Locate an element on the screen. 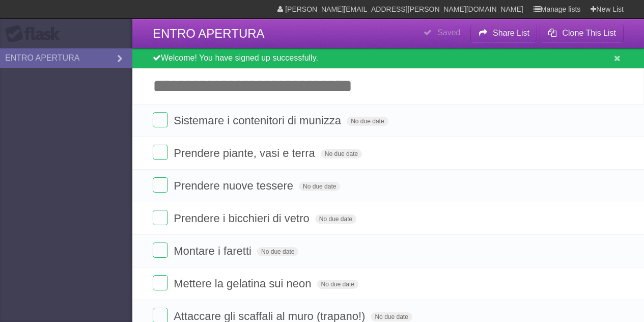 The width and height of the screenshot is (644, 322). span: Mettere la gelatina sui neon is located at coordinates (243, 283).